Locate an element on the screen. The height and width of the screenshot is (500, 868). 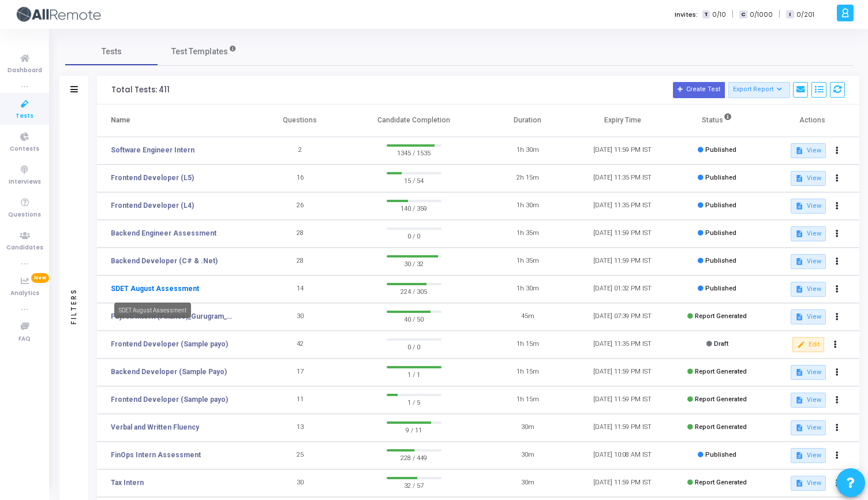
span: Dashboard is located at coordinates (25, 71).